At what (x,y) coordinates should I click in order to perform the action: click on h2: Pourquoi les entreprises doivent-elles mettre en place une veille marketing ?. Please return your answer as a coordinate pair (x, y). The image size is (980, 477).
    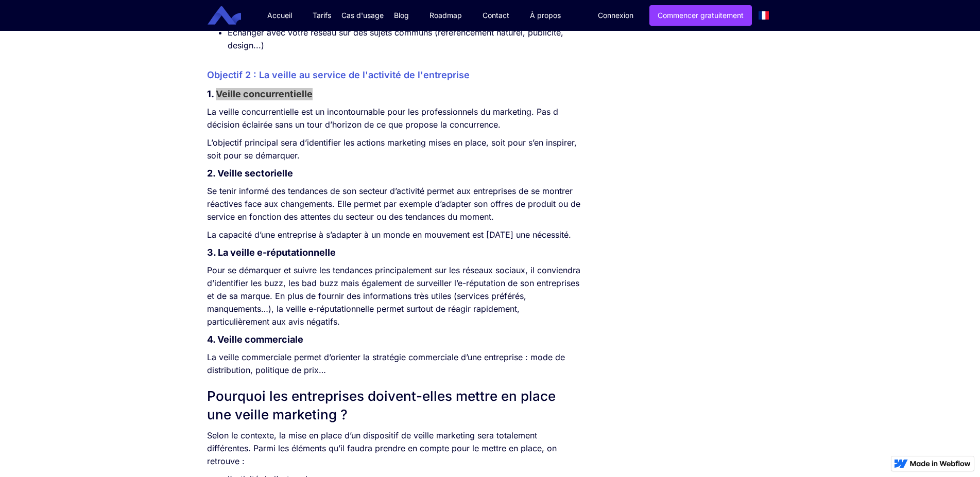
    Looking at the image, I should click on (394, 406).